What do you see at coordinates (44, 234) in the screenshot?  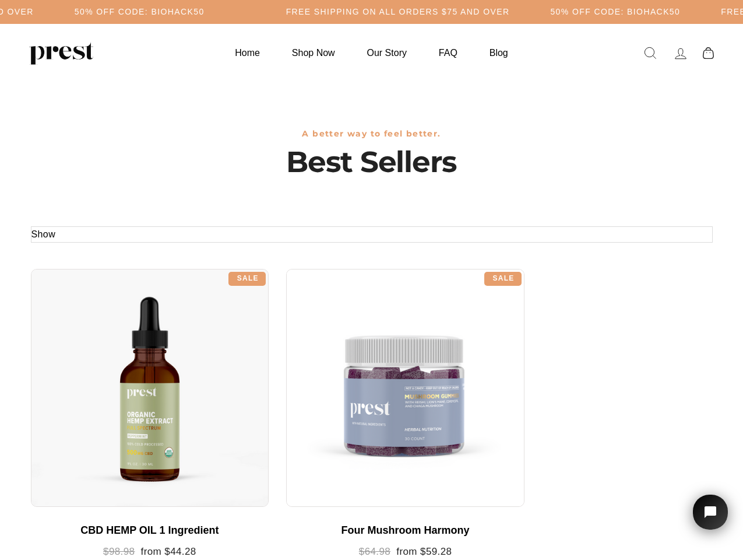 I see `button: Show` at bounding box center [44, 234].